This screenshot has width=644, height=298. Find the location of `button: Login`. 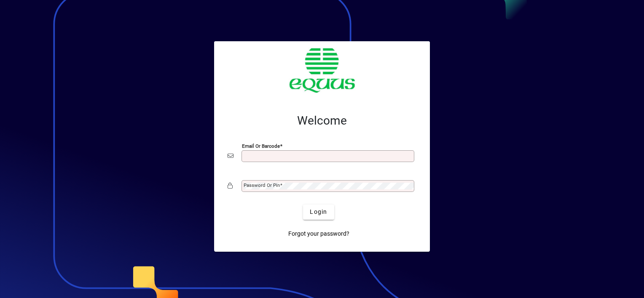

button: Login is located at coordinates (318, 212).